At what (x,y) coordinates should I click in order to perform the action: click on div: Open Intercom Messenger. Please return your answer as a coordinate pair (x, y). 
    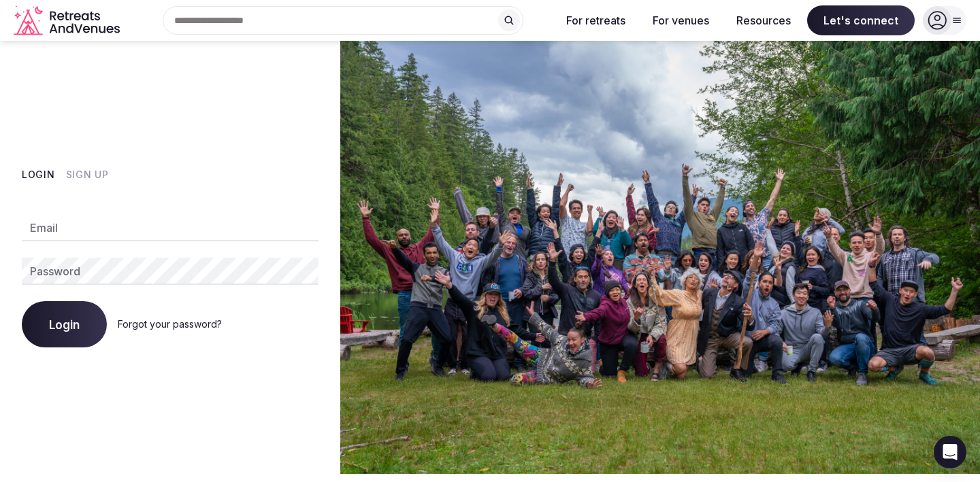
    Looking at the image, I should click on (951, 453).